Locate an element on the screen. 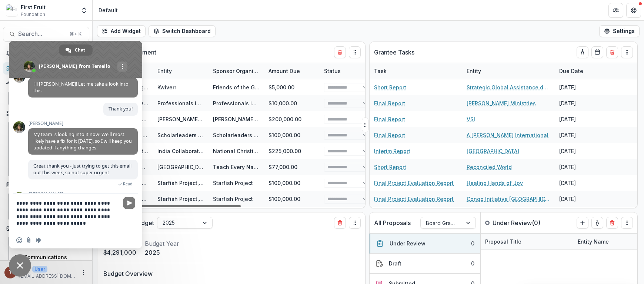 This screenshot has width=644, height=284. span: Chat is located at coordinates (80, 50).